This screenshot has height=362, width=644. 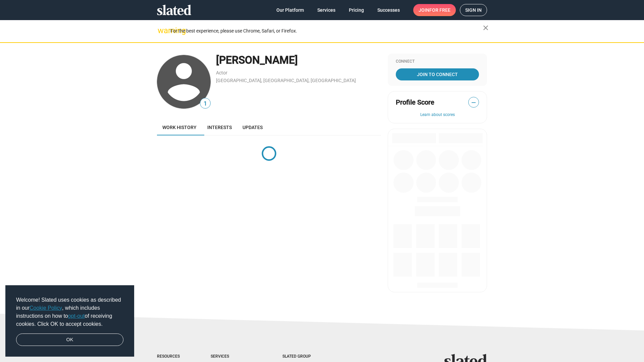 I want to click on button: Learn about scores, so click(x=438, y=115).